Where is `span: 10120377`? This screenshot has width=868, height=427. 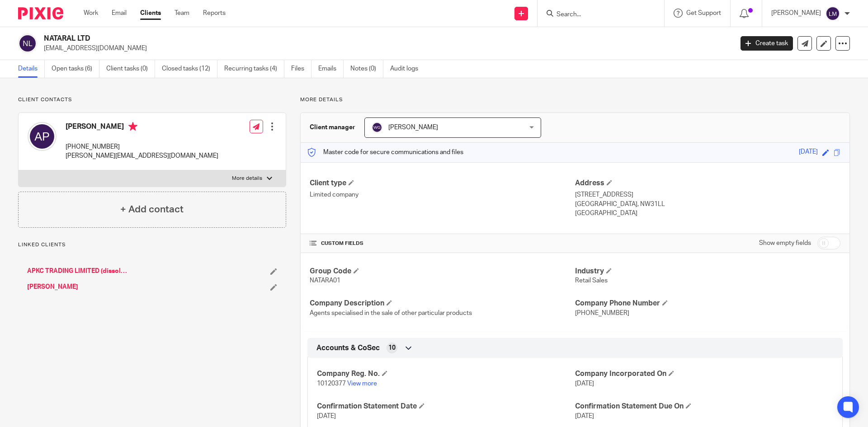 span: 10120377 is located at coordinates (331, 383).